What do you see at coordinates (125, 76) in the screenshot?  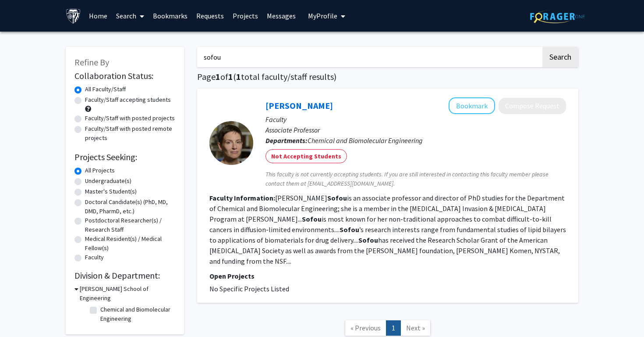 I see `h2: Collaboration Status:` at bounding box center [125, 76].